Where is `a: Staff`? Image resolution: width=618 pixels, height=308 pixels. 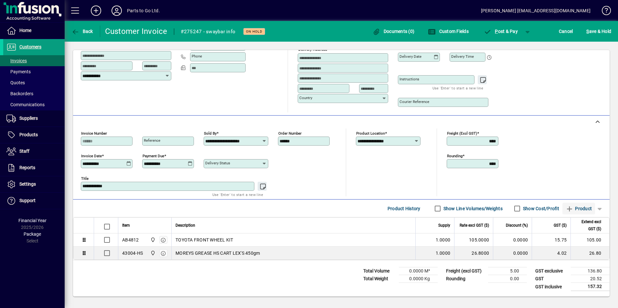
a: Staff is located at coordinates (34, 152).